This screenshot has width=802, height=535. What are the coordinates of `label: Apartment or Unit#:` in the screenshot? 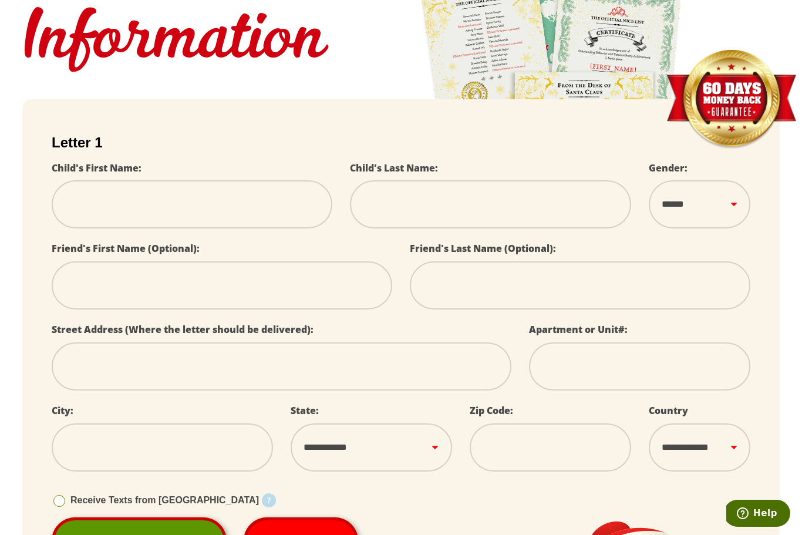 It's located at (578, 329).